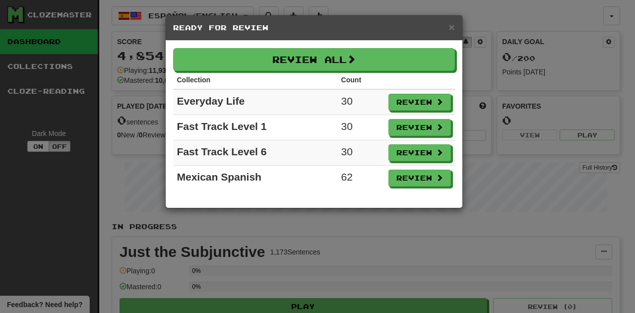 The width and height of the screenshot is (635, 313). I want to click on button: Review All, so click(314, 60).